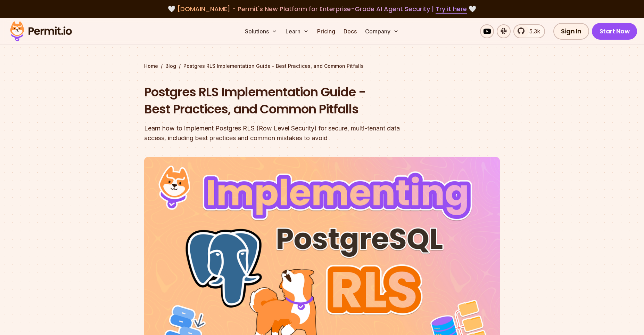 This screenshot has width=644, height=335. I want to click on a: Docs, so click(350, 31).